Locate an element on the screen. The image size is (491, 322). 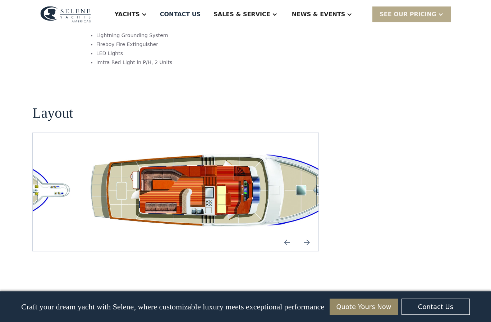
strong: Yes, I'd like to receive SMS updates. is located at coordinates (48, 303).